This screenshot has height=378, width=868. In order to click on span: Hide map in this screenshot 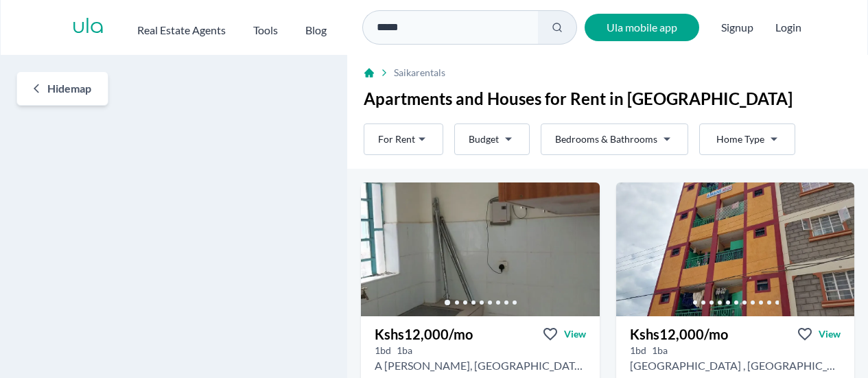, I will do `click(69, 89)`.